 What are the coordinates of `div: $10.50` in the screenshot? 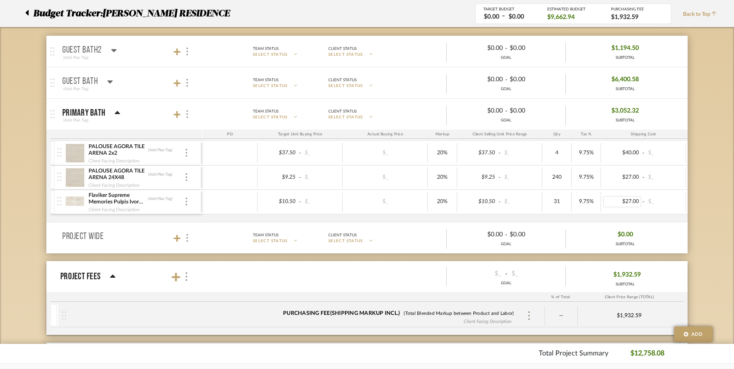 It's located at (479, 202).